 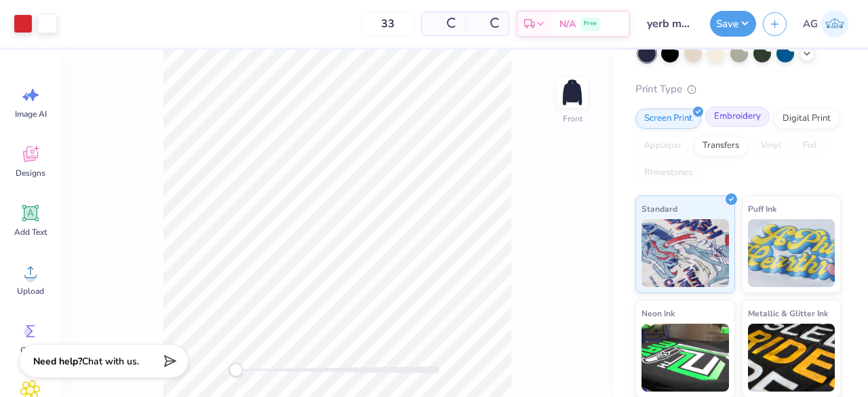 I want to click on button: Save, so click(x=733, y=24).